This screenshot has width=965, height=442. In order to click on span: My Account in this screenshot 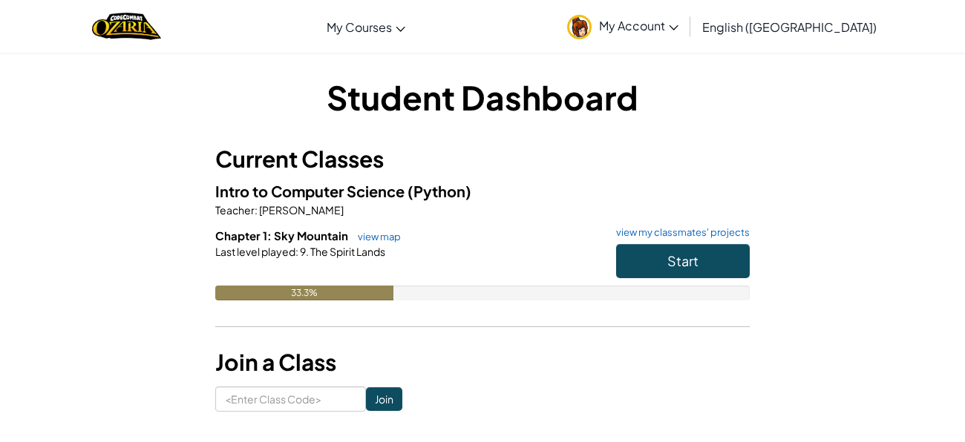, I will do `click(638, 25)`.